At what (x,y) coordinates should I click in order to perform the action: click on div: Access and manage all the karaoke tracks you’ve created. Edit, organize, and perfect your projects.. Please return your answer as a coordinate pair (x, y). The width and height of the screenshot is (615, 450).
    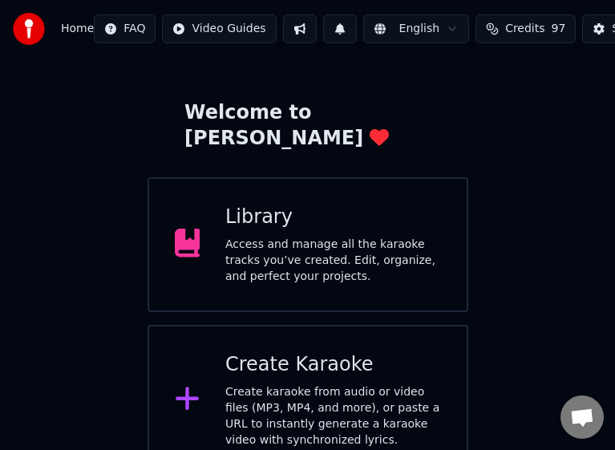
    Looking at the image, I should click on (333, 261).